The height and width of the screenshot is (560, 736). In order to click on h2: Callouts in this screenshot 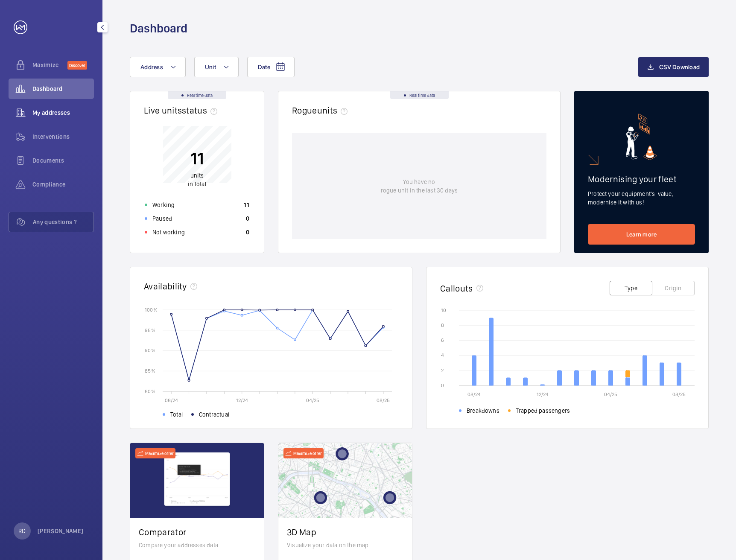, I will do `click(456, 288)`.